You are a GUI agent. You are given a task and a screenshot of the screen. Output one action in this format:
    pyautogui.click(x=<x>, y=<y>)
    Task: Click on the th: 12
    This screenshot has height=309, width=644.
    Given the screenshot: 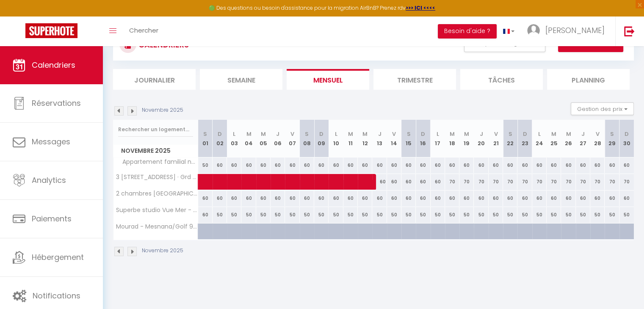 What is the action you would take?
    pyautogui.click(x=365, y=138)
    